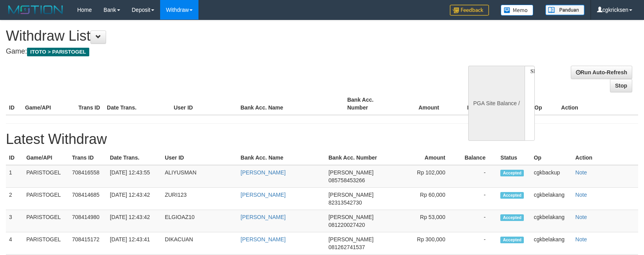 This screenshot has height=255, width=644. What do you see at coordinates (322, 139) in the screenshot?
I see `h1: Latest Withdraw` at bounding box center [322, 139].